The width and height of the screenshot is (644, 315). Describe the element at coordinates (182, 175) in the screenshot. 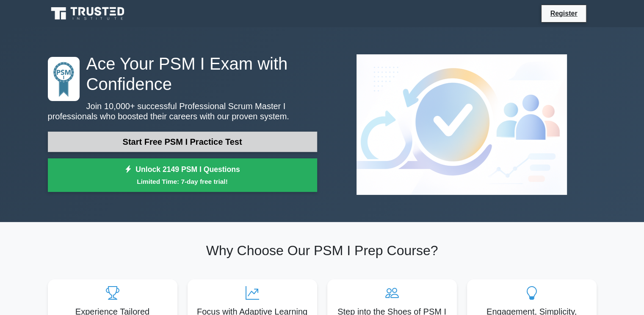

I see `a: Unlock 2149 PSM I QuestionsLimited Time: 7-day free trial!` at that location.